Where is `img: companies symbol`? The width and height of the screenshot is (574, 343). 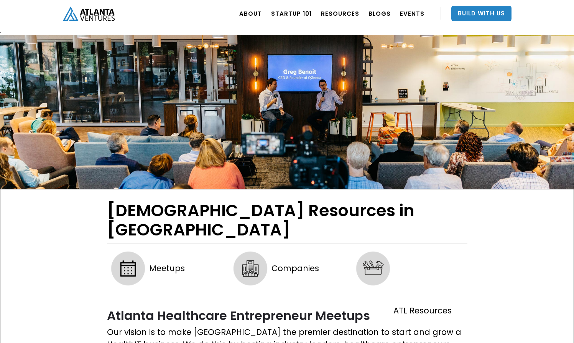 img: companies symbol is located at coordinates (251, 268).